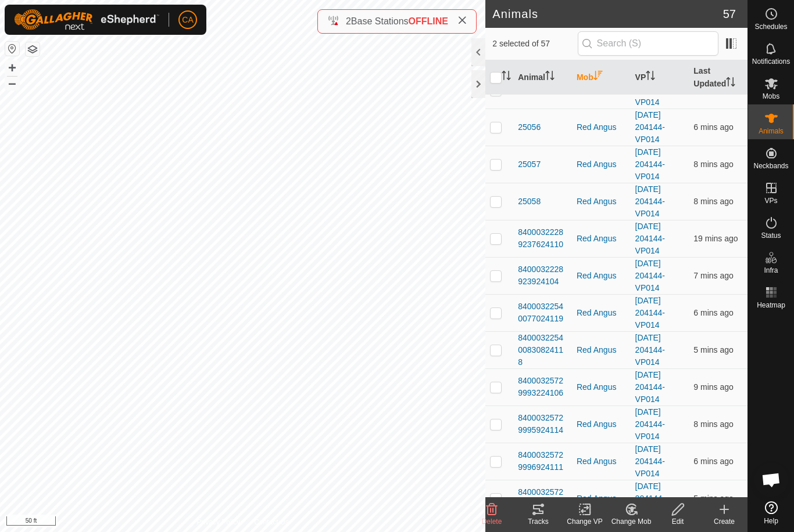  I want to click on span: Help, so click(771, 522).